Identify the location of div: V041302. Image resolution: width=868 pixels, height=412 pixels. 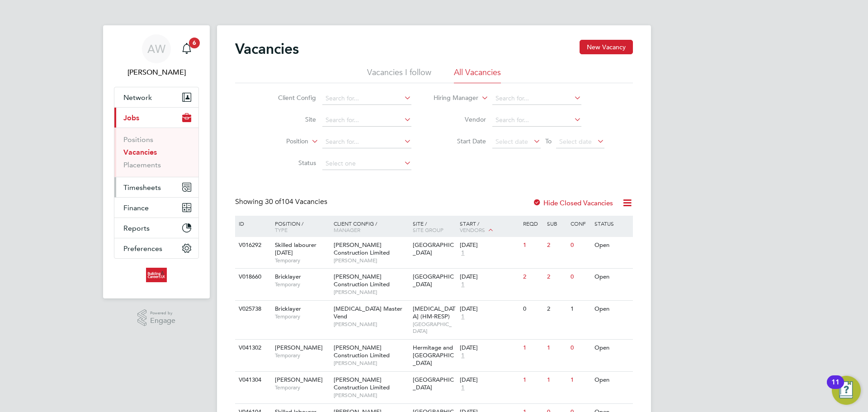
(253, 348).